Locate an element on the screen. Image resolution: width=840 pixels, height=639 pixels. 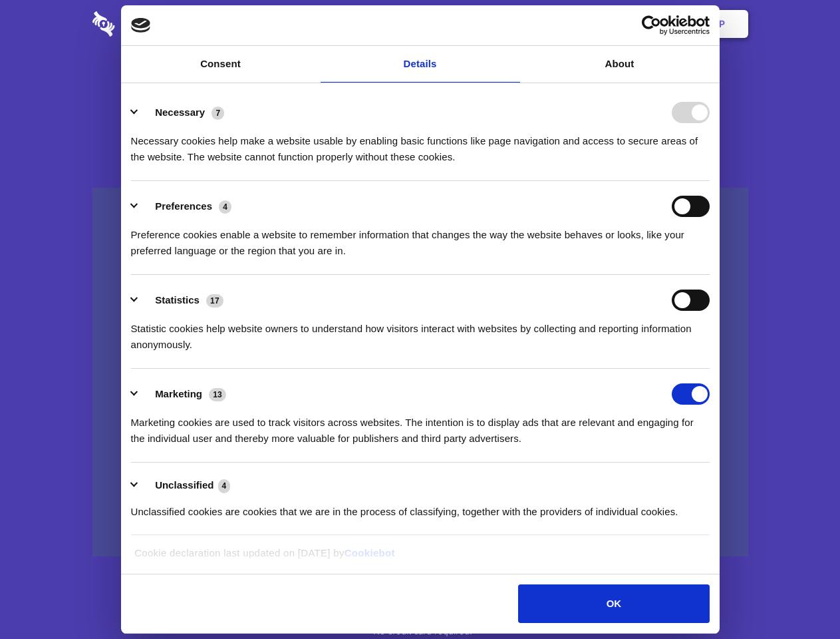
button: OK is located at coordinates (613, 603).